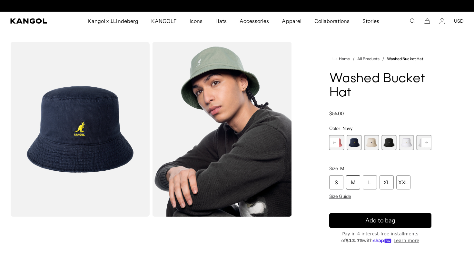 This screenshot has width=474, height=258. What do you see at coordinates (371, 21) in the screenshot?
I see `a: Stories` at bounding box center [371, 21].